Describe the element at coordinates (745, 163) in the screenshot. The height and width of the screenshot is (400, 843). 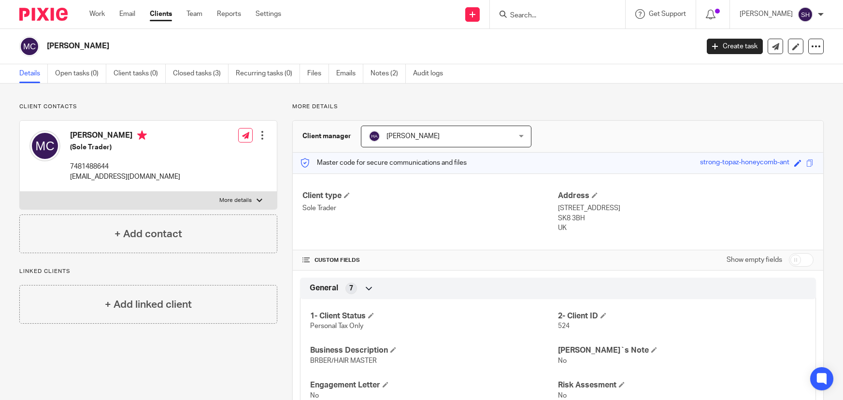
I see `div: strong-topaz-honeycomb-ant` at that location.